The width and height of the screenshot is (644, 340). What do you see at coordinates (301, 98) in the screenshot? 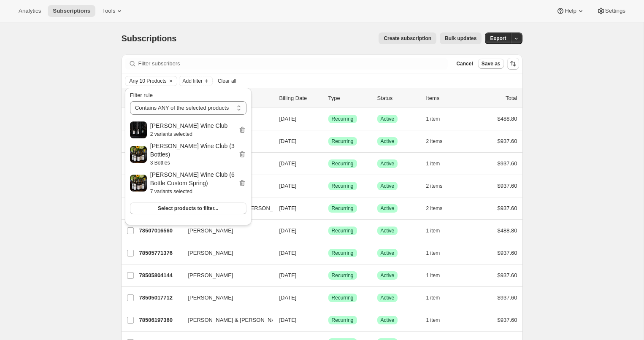
I see `p: Billing Date` at bounding box center [301, 98].